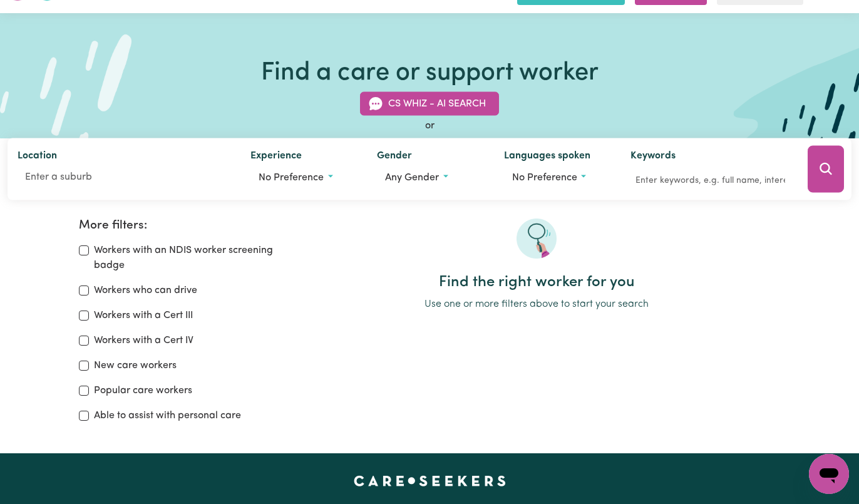  Describe the element at coordinates (548, 157) in the screenshot. I see `label: Languages spoken` at that location.